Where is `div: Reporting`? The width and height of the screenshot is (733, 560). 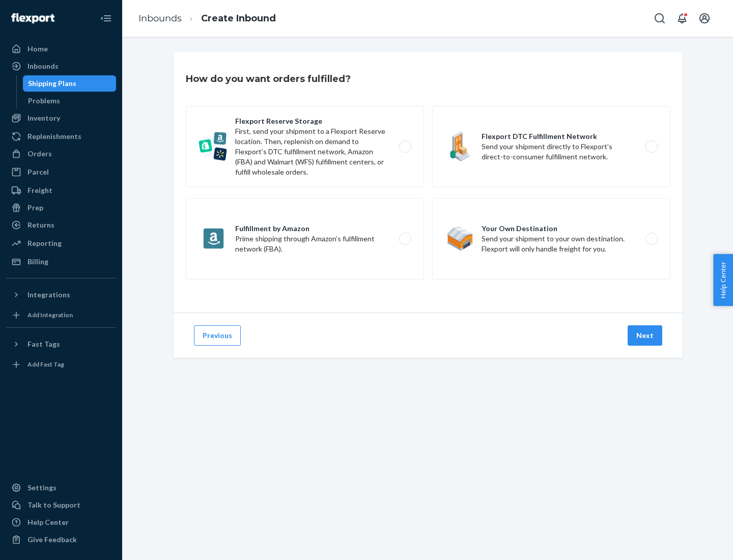 div: Reporting is located at coordinates (45, 244).